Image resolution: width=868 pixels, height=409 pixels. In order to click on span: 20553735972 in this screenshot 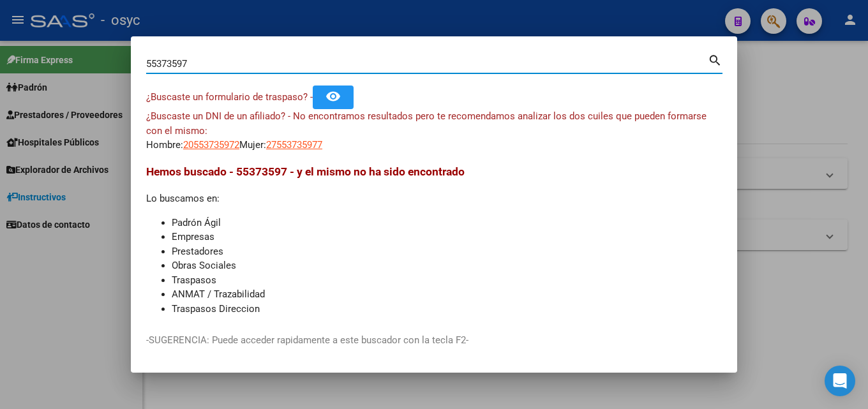, I will do `click(212, 144)`.